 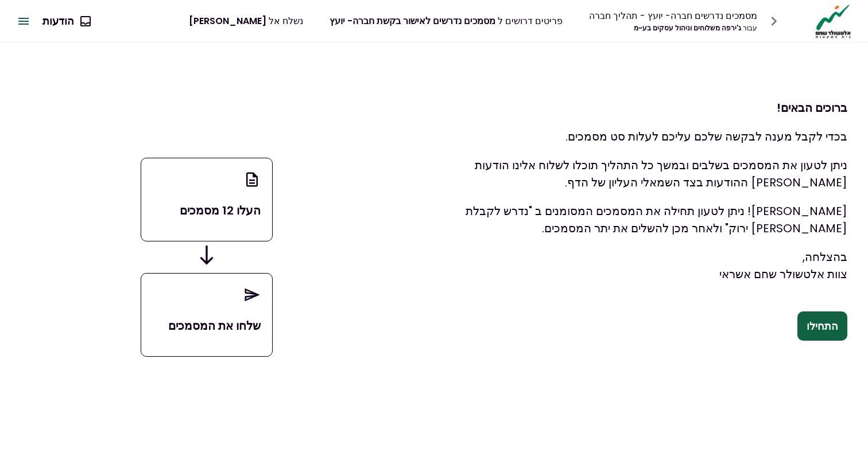 I want to click on p: בהצלחה, צוות אלטשולר שחם אשראי, so click(x=641, y=265).